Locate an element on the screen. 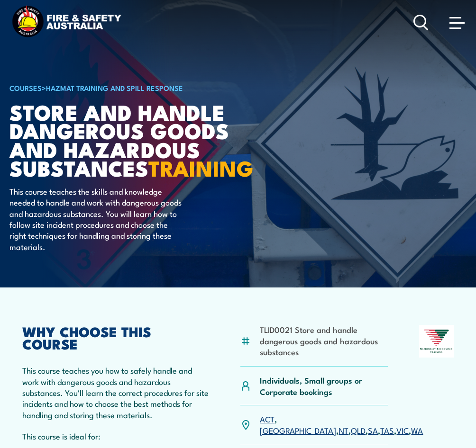 The height and width of the screenshot is (448, 476). a: COURSES is located at coordinates (25, 88).